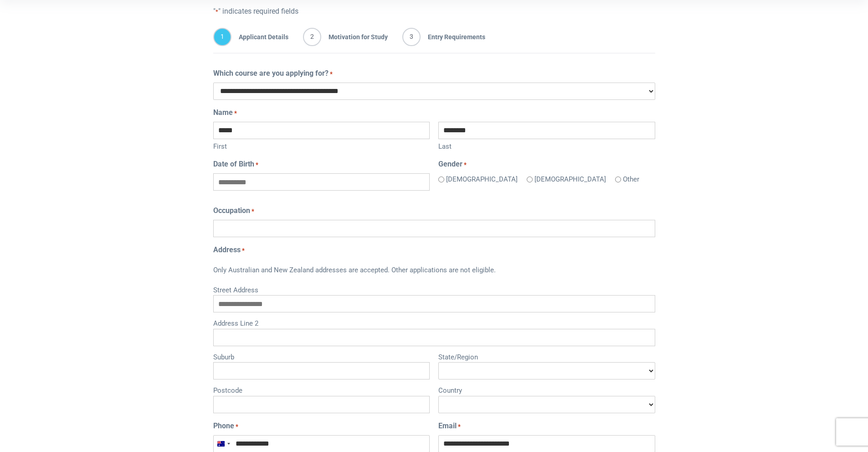  What do you see at coordinates (546, 145) in the screenshot?
I see `label: Last` at bounding box center [546, 145].